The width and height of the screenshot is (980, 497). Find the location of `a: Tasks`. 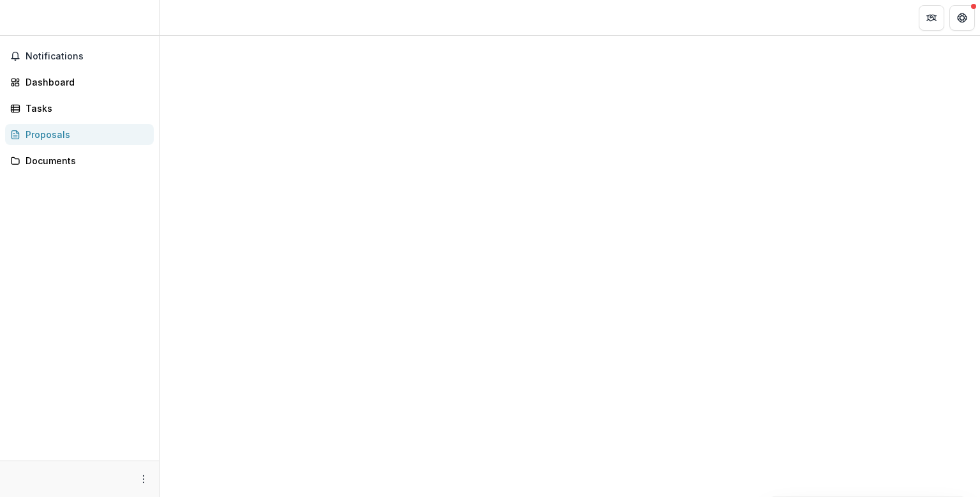

a: Tasks is located at coordinates (79, 108).